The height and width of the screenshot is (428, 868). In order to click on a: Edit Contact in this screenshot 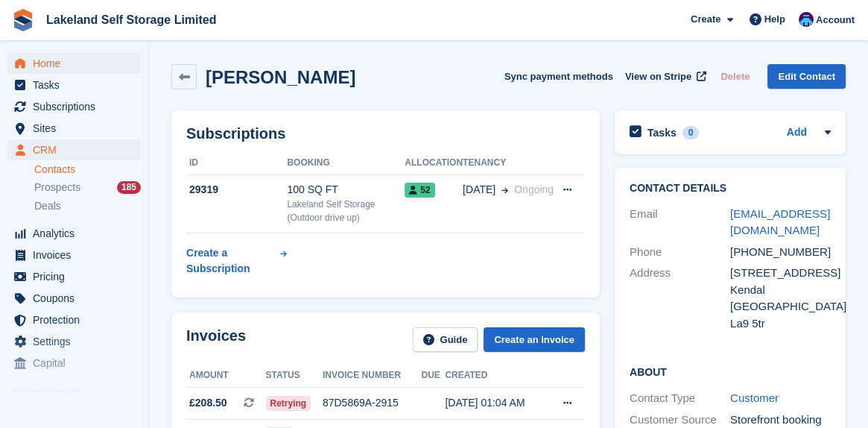, I will do `click(806, 76)`.